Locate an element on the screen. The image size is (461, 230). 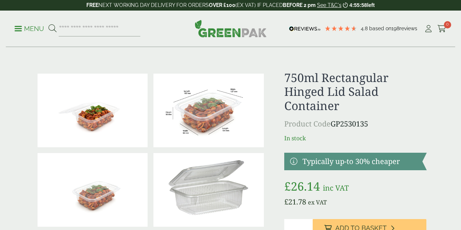
div: 4.79 Stars is located at coordinates (341, 28).